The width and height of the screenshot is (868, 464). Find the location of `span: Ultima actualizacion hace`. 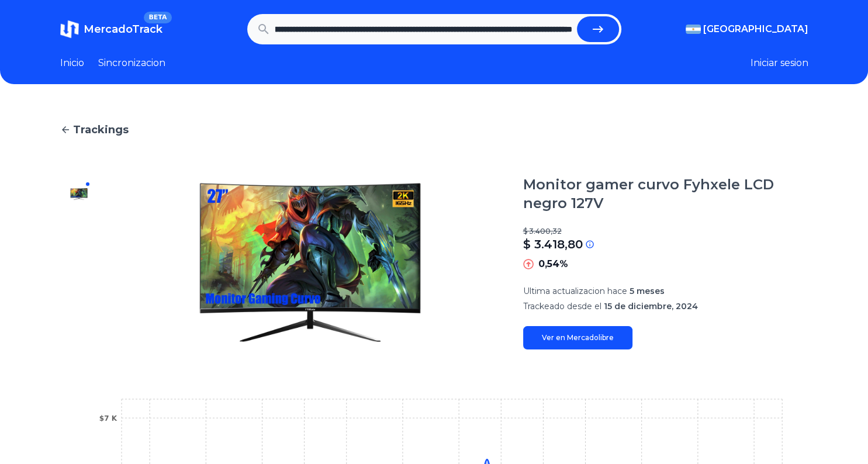

span: Ultima actualizacion hace is located at coordinates (576, 291).